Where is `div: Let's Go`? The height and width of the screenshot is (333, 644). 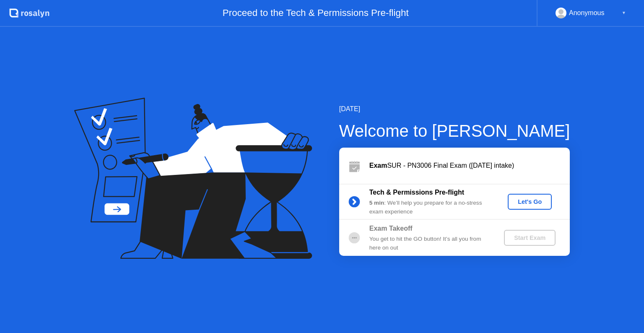
div: Let's Go is located at coordinates (529, 201).